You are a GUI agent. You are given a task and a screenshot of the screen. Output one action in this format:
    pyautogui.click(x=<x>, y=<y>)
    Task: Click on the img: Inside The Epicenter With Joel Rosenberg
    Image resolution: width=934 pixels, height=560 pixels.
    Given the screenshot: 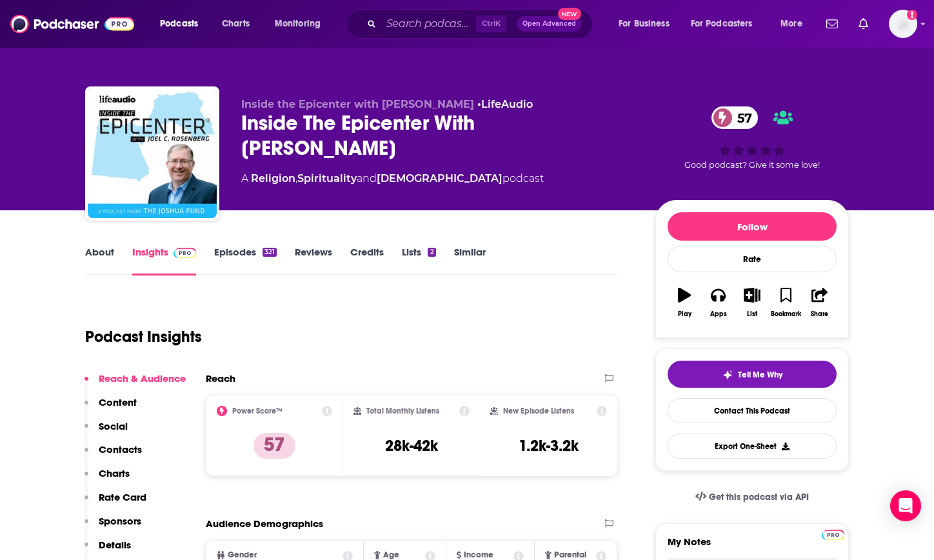 What is the action you would take?
    pyautogui.click(x=152, y=153)
    